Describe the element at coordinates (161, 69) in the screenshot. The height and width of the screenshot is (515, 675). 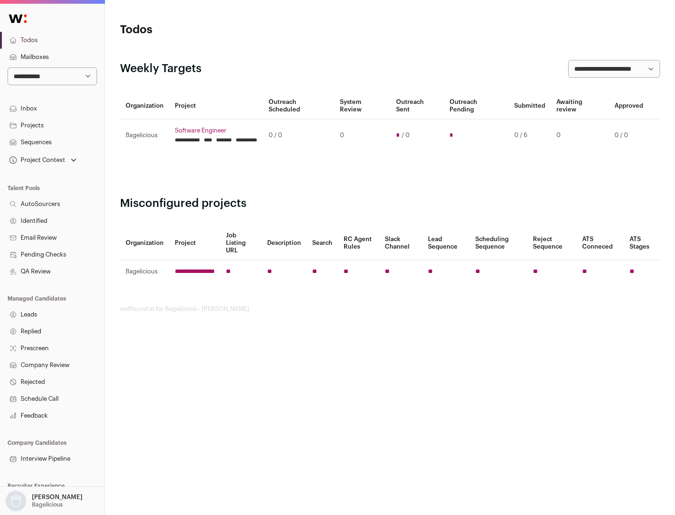
I see `h2: Weekly Targets` at that location.